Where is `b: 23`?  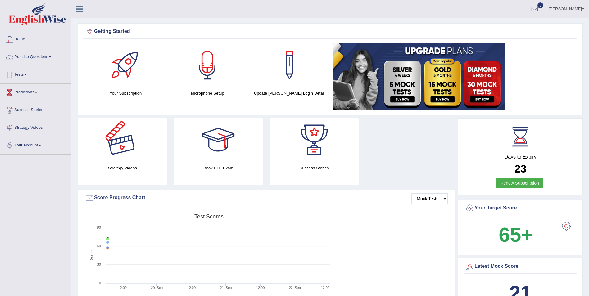 b: 23 is located at coordinates (521, 169).